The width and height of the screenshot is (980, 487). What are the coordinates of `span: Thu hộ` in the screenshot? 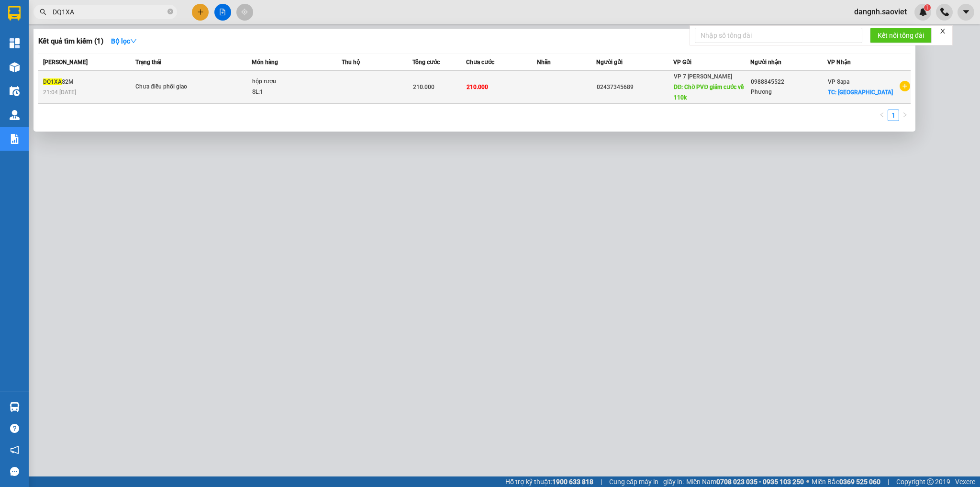 It's located at (351, 62).